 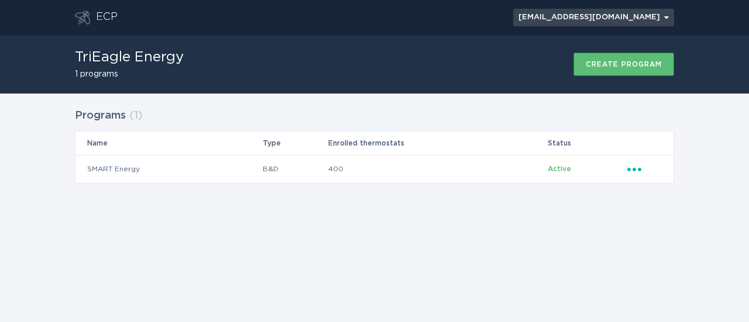 What do you see at coordinates (624, 64) in the screenshot?
I see `div: Create program` at bounding box center [624, 64].